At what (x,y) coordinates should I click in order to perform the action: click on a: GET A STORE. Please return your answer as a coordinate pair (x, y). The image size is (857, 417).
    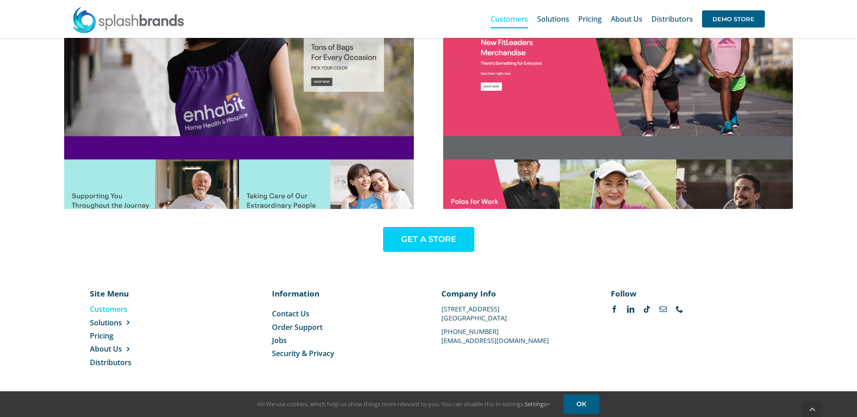
    Looking at the image, I should click on (429, 239).